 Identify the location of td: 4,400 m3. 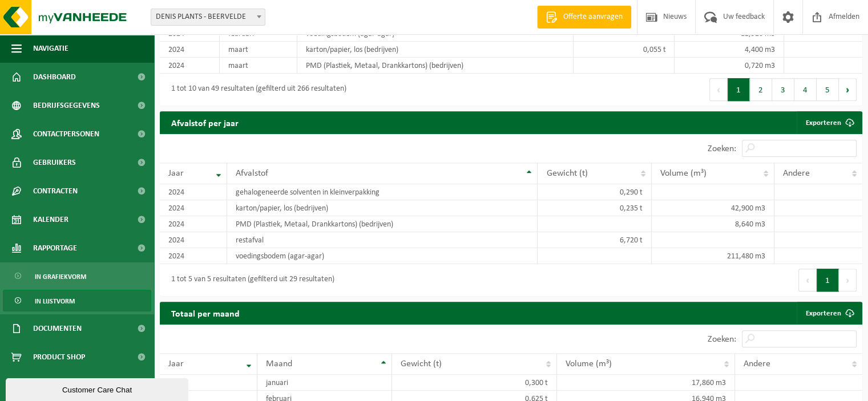
(729, 49).